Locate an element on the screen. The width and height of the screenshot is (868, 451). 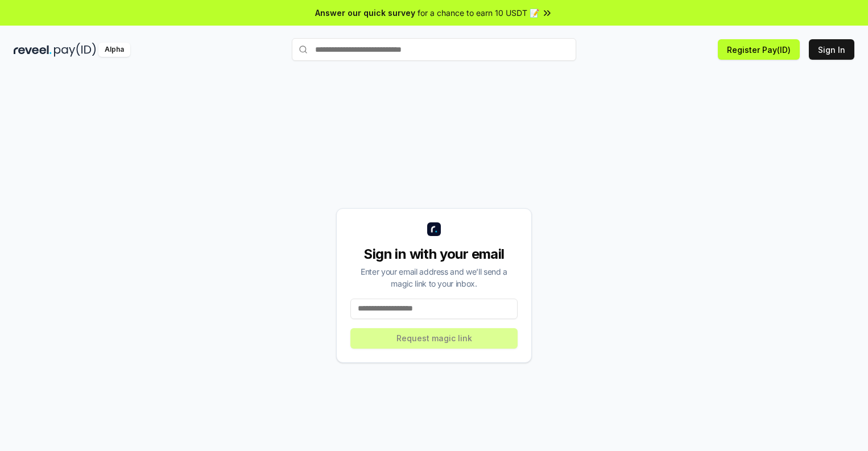
span: for a chance to earn 10 USDT 📝 is located at coordinates (478, 13).